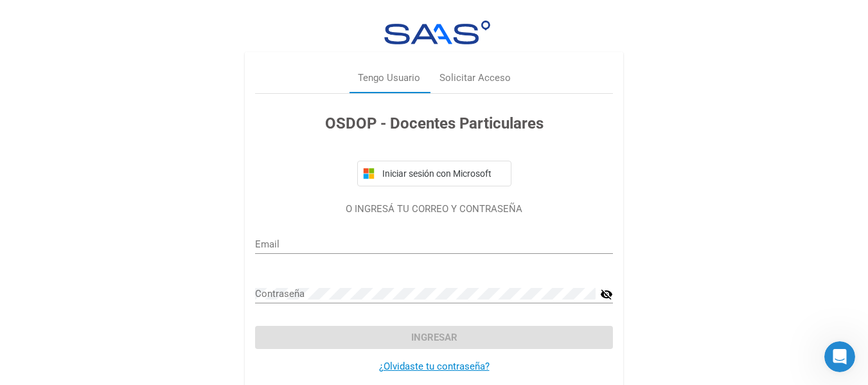  What do you see at coordinates (434, 338) in the screenshot?
I see `span: Ingresar` at bounding box center [434, 338].